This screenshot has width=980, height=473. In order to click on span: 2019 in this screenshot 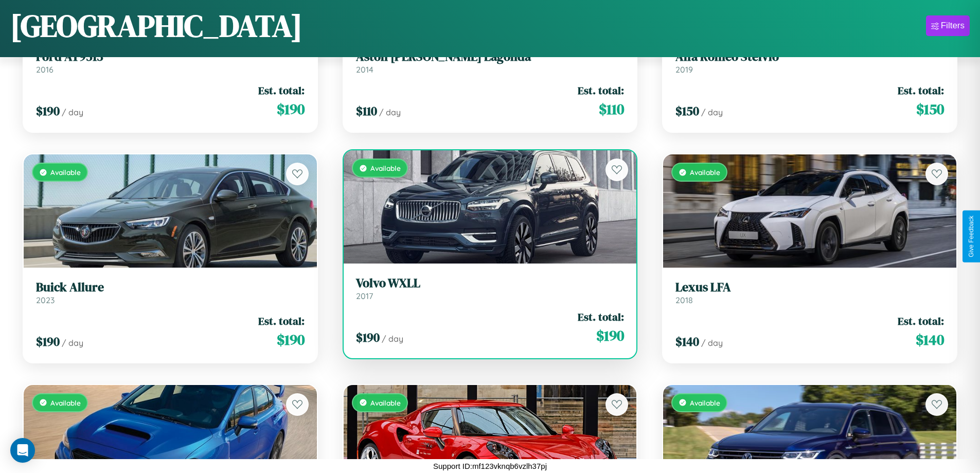, I will do `click(684, 69)`.